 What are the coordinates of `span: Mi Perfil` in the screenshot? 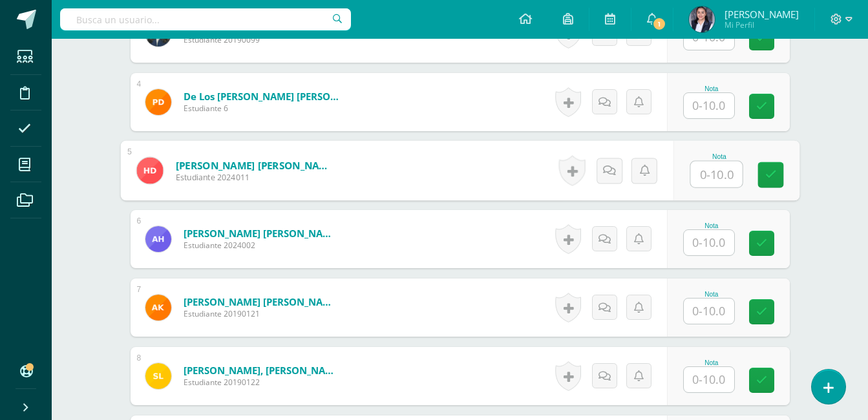 It's located at (761, 25).